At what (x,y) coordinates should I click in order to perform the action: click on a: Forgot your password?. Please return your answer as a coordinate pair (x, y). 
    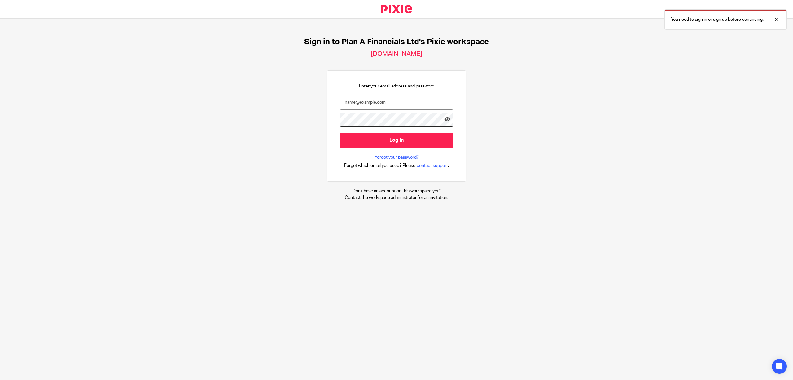
    Looking at the image, I should click on (397, 157).